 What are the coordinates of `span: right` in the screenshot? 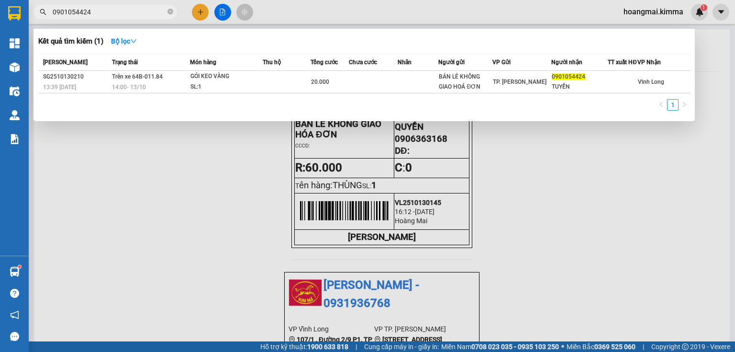 It's located at (684, 104).